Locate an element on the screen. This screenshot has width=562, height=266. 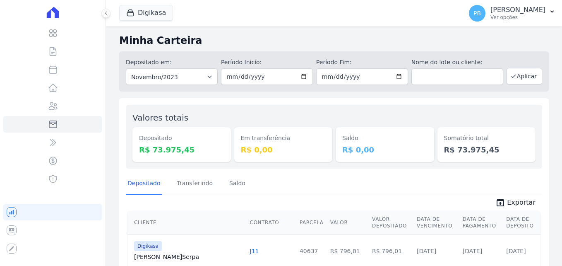
button: Digikasa is located at coordinates (146, 13).